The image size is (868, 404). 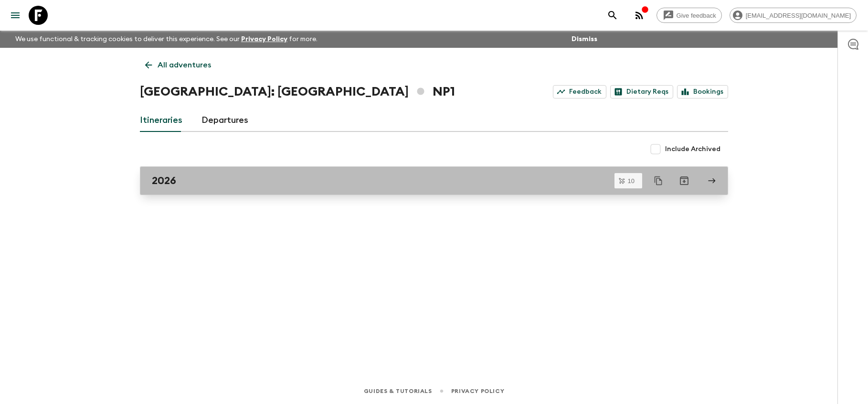 What do you see at coordinates (164, 181) in the screenshot?
I see `h2: 2026` at bounding box center [164, 181].